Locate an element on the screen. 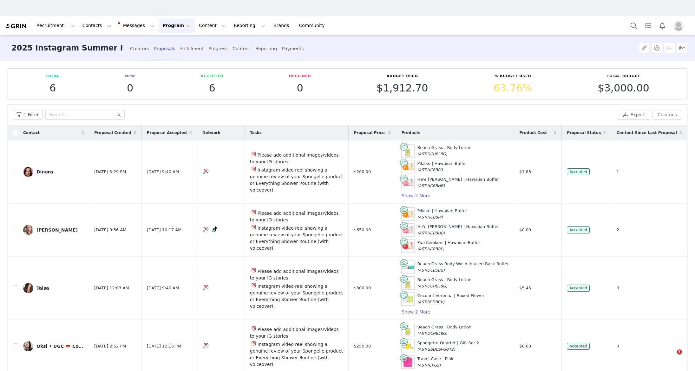 The width and height of the screenshot is (695, 371). img: placeholder-profile.jpg is located at coordinates (679, 26).